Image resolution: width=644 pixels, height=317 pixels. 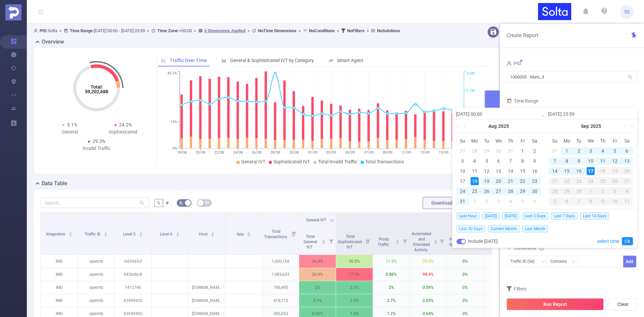 I want to click on tspan: 0%, so click(x=175, y=148).